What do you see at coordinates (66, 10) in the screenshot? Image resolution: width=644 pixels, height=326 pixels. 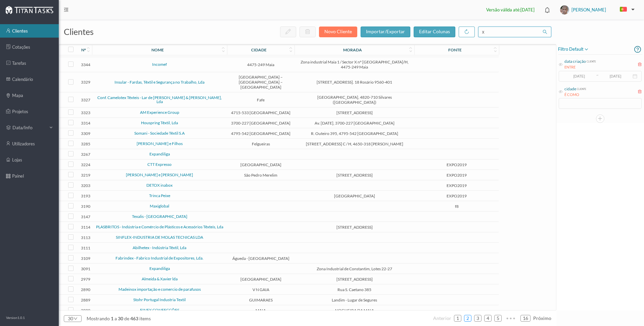 I see `i: icon: menu-fold` at bounding box center [66, 10].